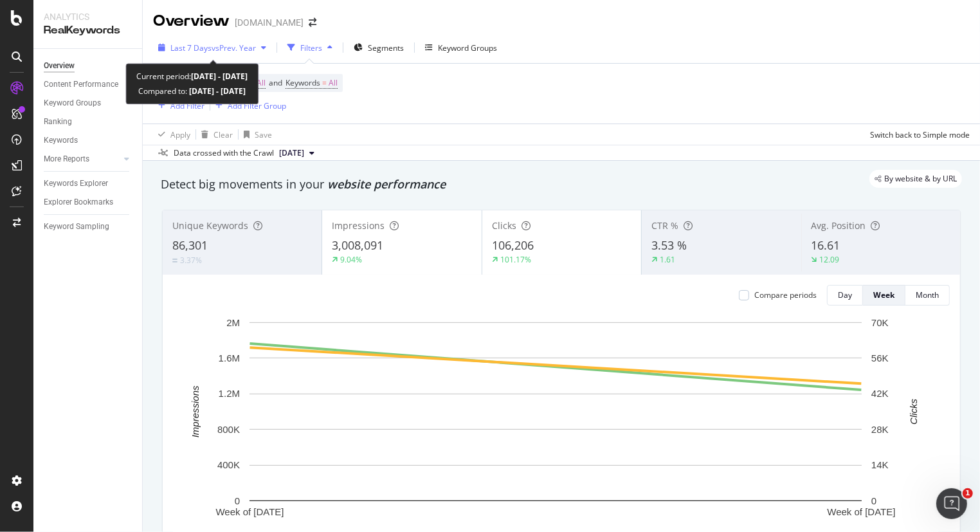 The width and height of the screenshot is (980, 532). I want to click on span: 3,008,091, so click(358, 245).